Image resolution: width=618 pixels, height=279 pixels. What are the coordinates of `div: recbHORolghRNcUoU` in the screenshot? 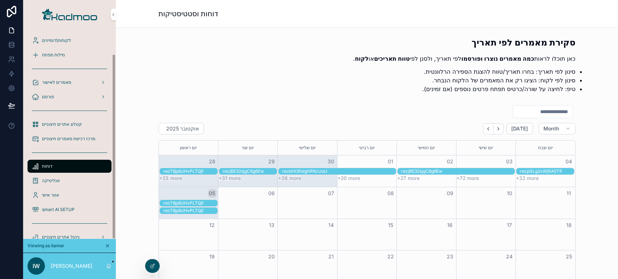 It's located at (339, 172).